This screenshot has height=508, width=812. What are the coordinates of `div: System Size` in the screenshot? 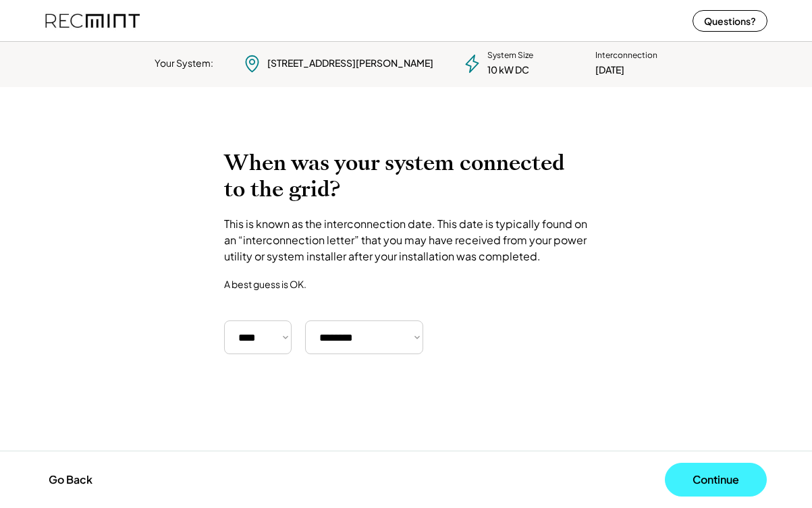 It's located at (510, 55).